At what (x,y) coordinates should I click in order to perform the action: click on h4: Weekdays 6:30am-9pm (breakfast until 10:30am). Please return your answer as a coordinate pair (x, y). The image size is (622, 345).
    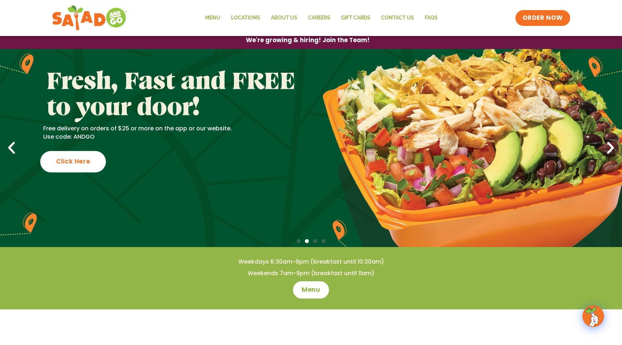
    Looking at the image, I should click on (311, 262).